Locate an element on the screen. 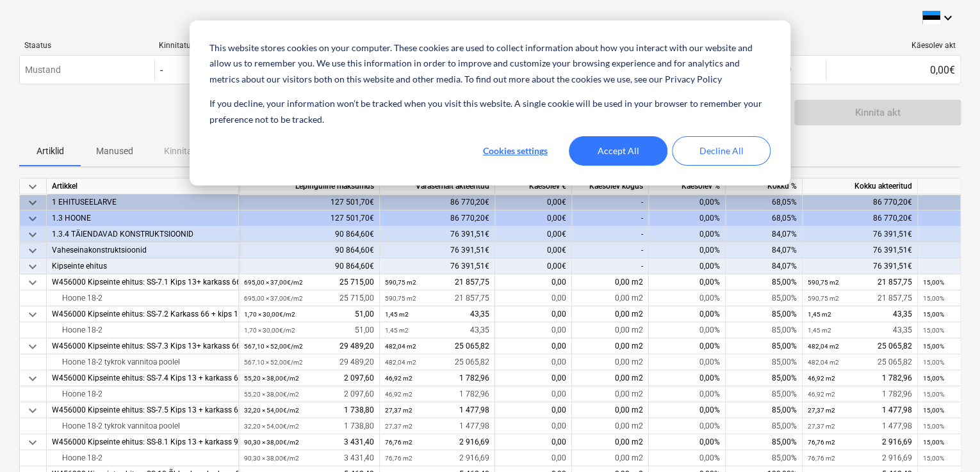 The image size is (980, 472). small: 567,10 × 52,00€ / m2 is located at coordinates (274, 362).